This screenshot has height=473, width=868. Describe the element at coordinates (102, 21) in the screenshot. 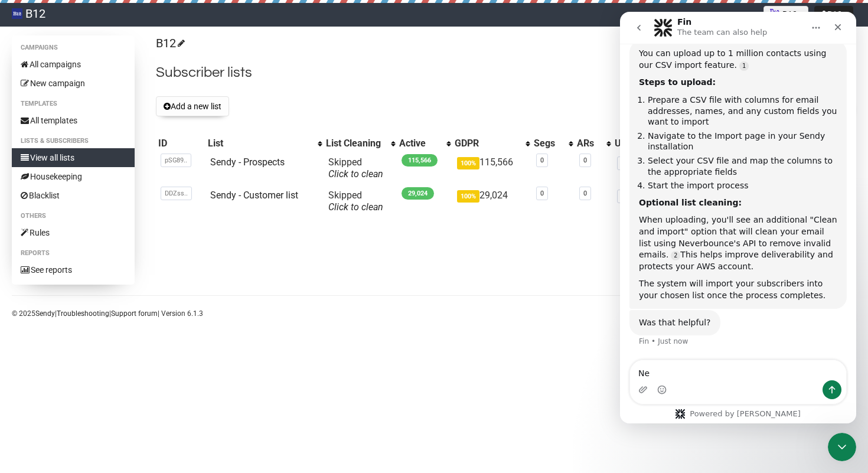

I see `p: The team can also help` at that location.